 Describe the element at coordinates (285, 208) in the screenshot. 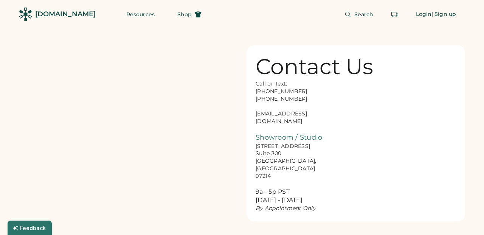

I see `em: By Appointment Only` at that location.